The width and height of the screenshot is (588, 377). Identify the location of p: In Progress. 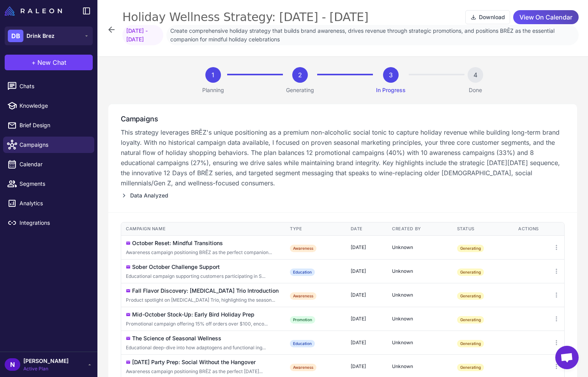
(391, 90).